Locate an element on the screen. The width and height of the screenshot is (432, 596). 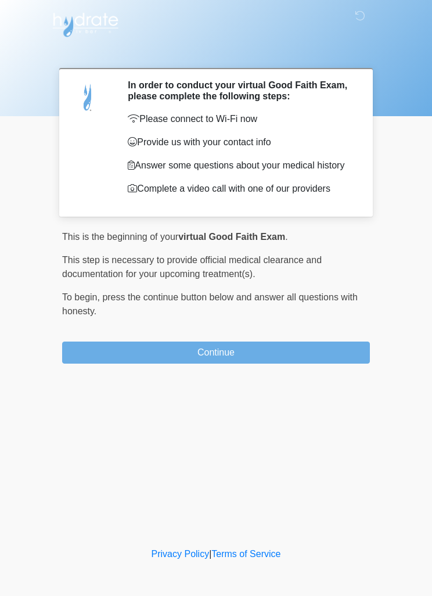
strong: virtual Good Faith Exam is located at coordinates (232, 236).